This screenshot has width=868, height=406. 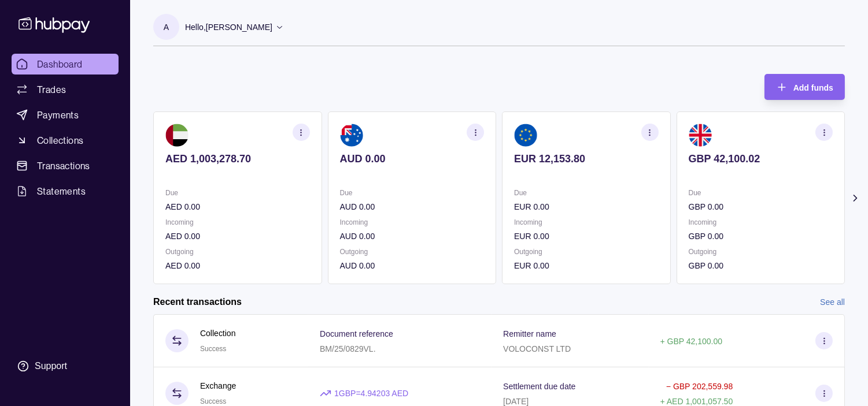 I want to click on p: GBP 42,100.02, so click(x=761, y=159).